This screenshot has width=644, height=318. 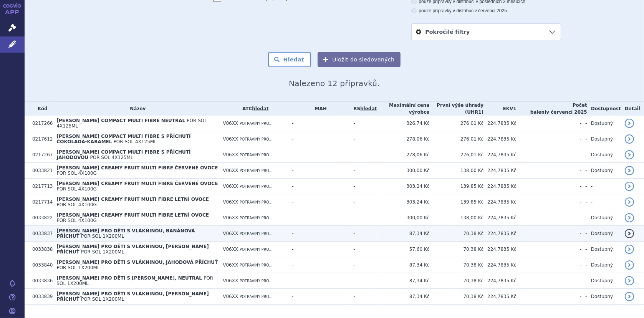 What do you see at coordinates (500, 108) in the screenshot?
I see `th: EKV1` at bounding box center [500, 108].